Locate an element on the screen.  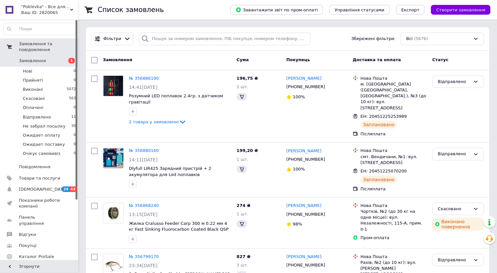
button: Управління статусами is located at coordinates (359, 10).